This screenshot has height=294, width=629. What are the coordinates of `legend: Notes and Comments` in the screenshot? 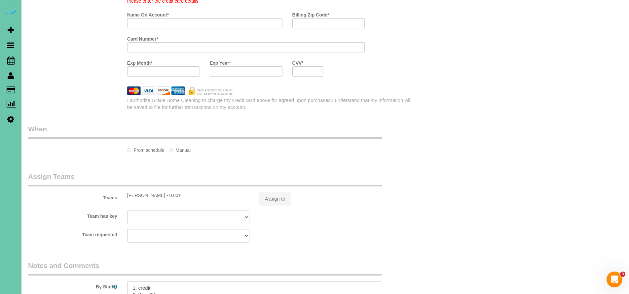 It's located at (205, 268).